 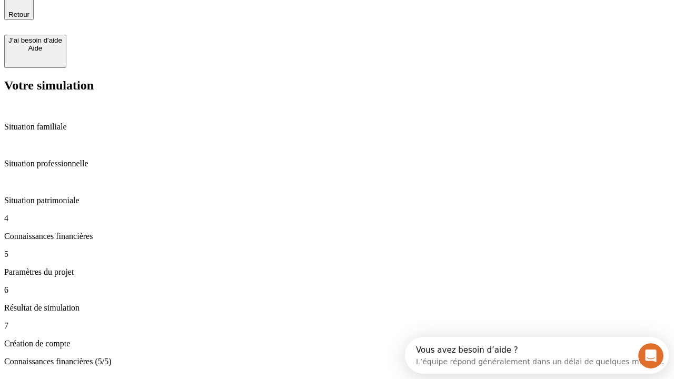 What do you see at coordinates (337, 362) in the screenshot?
I see `p: Connaissances financières (5/5)` at bounding box center [337, 362].